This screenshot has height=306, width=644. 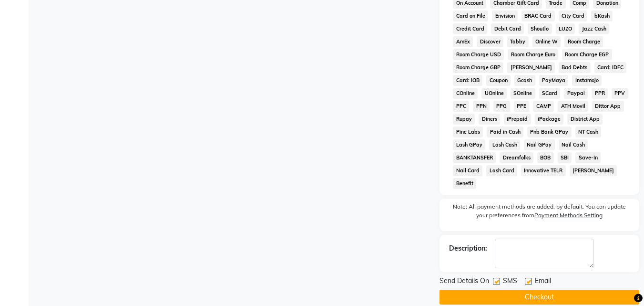 I want to click on div: Description:, so click(x=468, y=248).